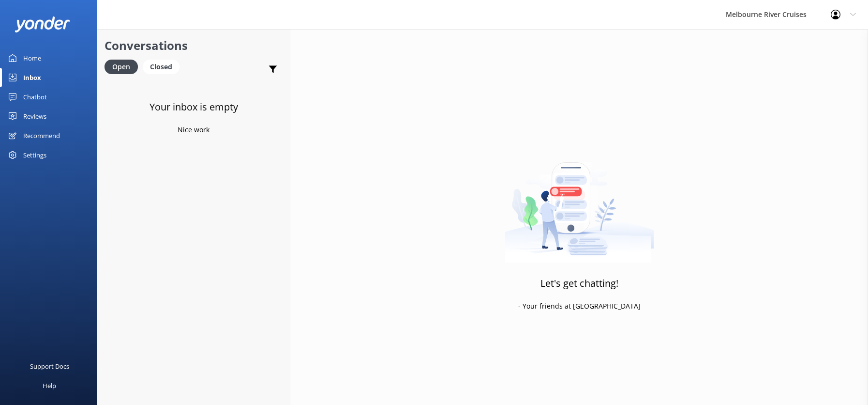  What do you see at coordinates (194, 130) in the screenshot?
I see `p: Nice work` at bounding box center [194, 130].